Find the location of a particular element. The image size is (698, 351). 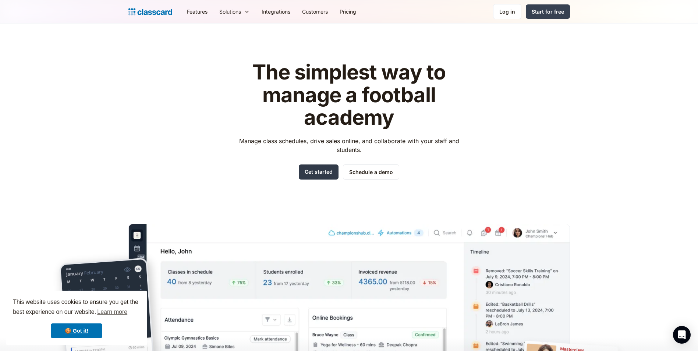

a: Get started is located at coordinates (319, 172).